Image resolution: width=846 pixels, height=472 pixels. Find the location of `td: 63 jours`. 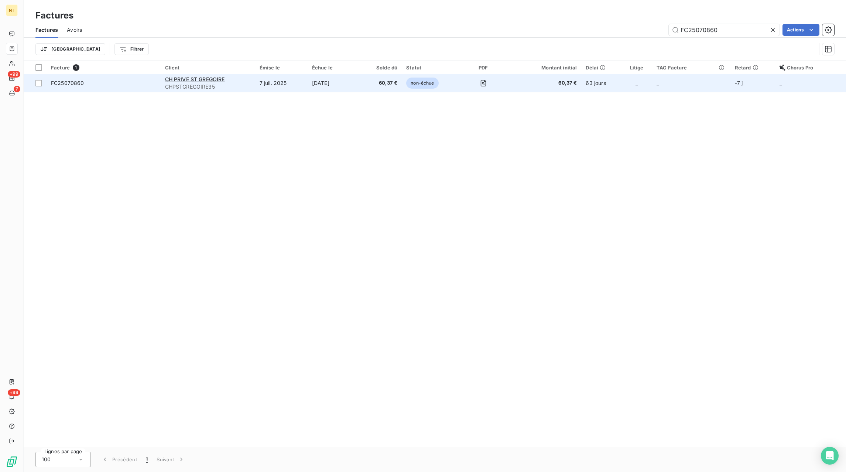

td: 63 jours is located at coordinates (601, 83).